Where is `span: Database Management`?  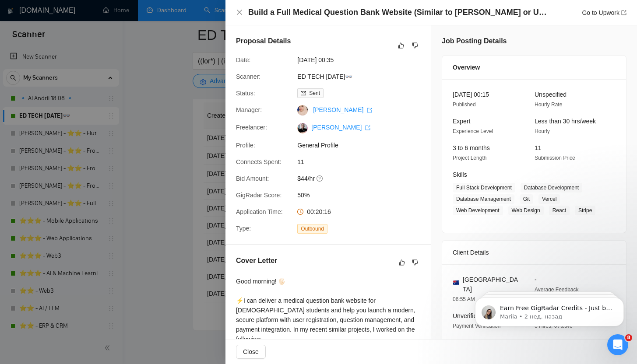
span: Database Management is located at coordinates (483, 199).